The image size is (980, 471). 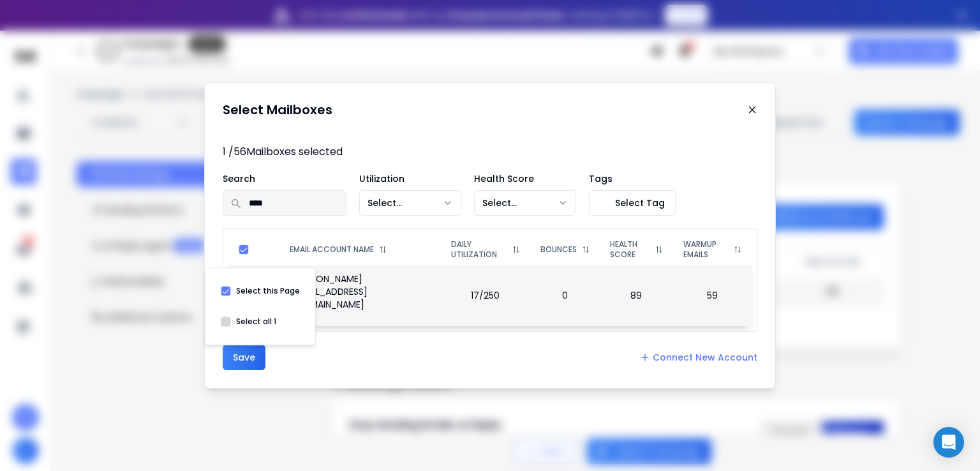 I want to click on p: HEALTH SCORE, so click(x=629, y=249).